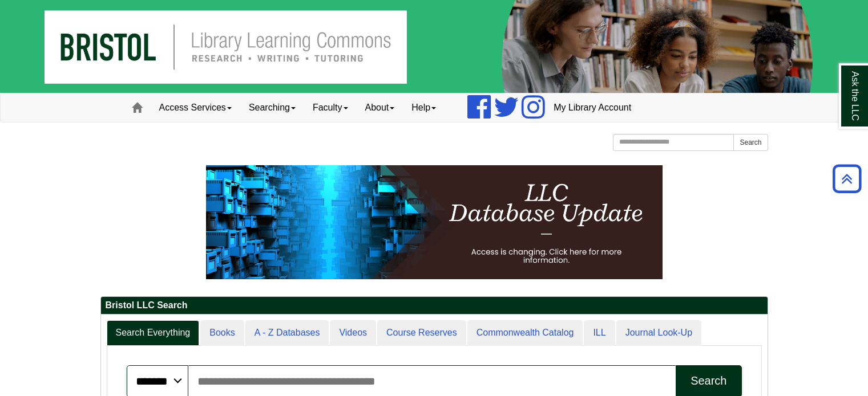  What do you see at coordinates (330, 107) in the screenshot?
I see `a: Faculty` at bounding box center [330, 107].